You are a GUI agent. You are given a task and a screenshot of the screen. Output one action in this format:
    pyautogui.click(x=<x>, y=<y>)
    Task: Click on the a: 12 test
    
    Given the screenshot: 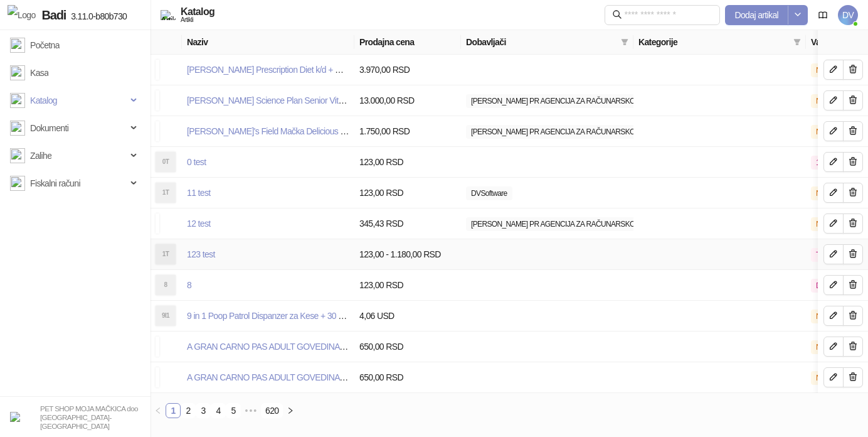 What is the action you would take?
    pyautogui.click(x=199, y=224)
    